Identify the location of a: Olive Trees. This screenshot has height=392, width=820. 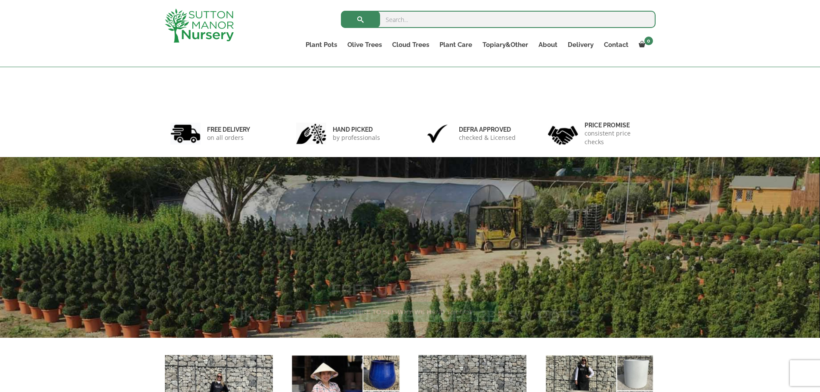
(364, 45).